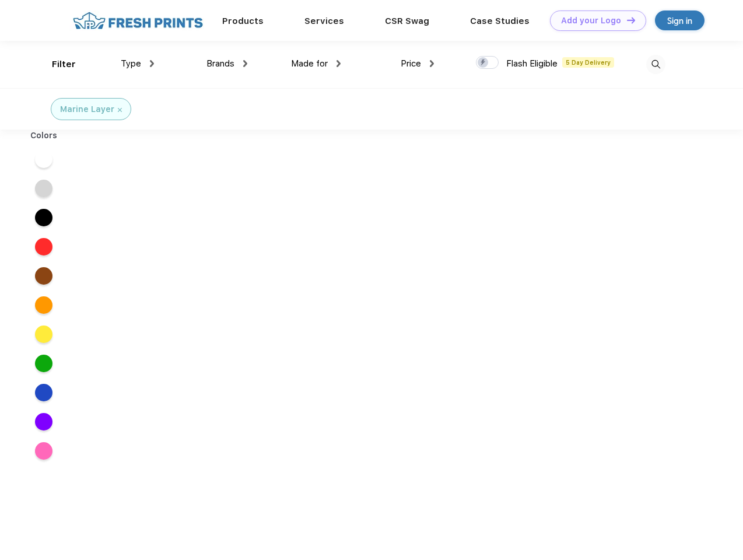  What do you see at coordinates (679, 21) in the screenshot?
I see `div: Sign in` at bounding box center [679, 21].